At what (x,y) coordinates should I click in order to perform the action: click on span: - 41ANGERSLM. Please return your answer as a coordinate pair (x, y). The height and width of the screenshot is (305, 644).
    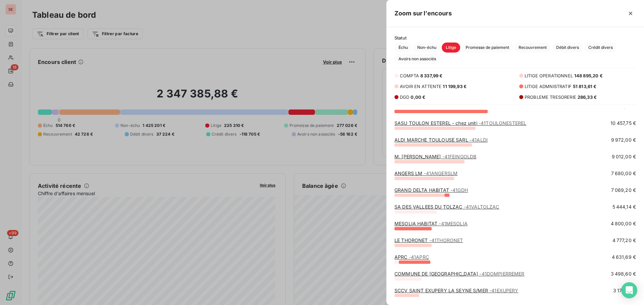
    Looking at the image, I should click on (441, 173).